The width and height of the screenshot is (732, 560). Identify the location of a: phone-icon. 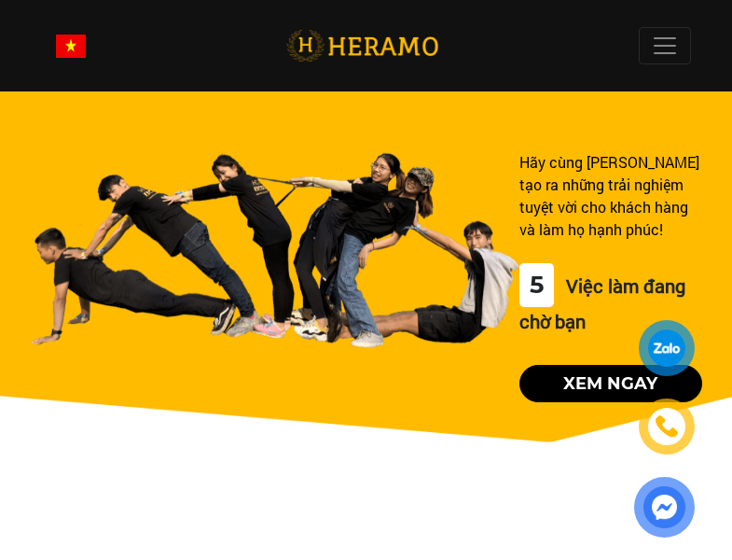
(667, 426).